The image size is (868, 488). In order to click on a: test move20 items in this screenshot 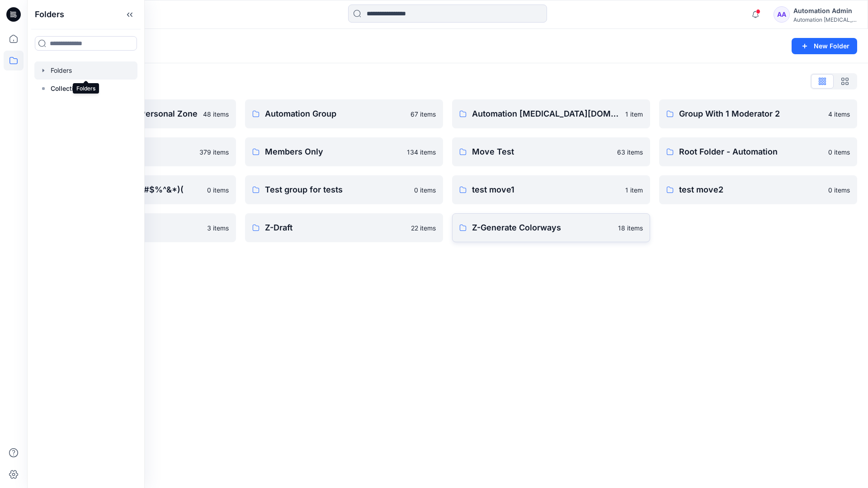, I will do `click(758, 190)`.